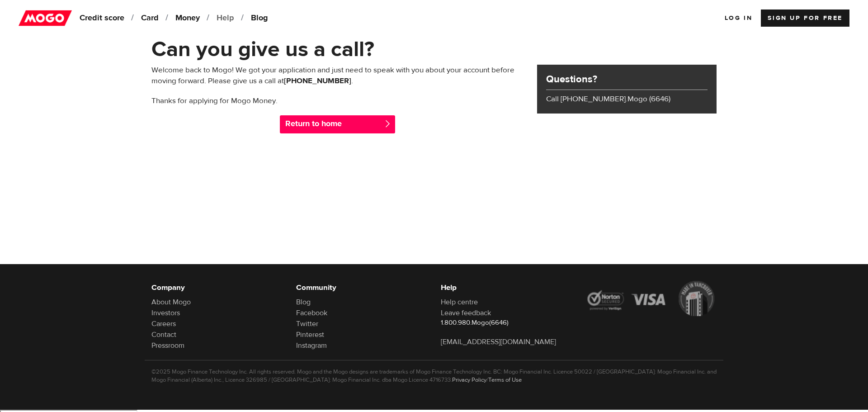  I want to click on h6: Company, so click(217, 287).